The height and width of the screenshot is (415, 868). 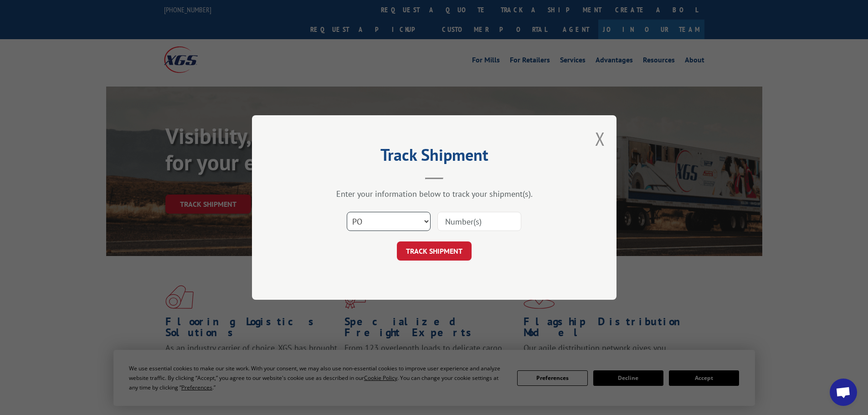 What do you see at coordinates (435, 251) in the screenshot?
I see `button: TRACK SHIPMENT` at bounding box center [435, 251].